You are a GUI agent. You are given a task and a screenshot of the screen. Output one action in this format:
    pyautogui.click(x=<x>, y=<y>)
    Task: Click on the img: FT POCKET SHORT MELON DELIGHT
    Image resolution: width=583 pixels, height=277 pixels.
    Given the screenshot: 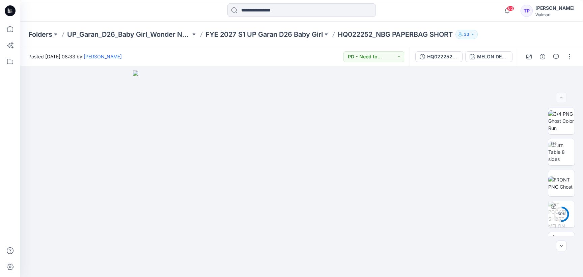 What is the action you would take?
    pyautogui.click(x=561, y=214)
    